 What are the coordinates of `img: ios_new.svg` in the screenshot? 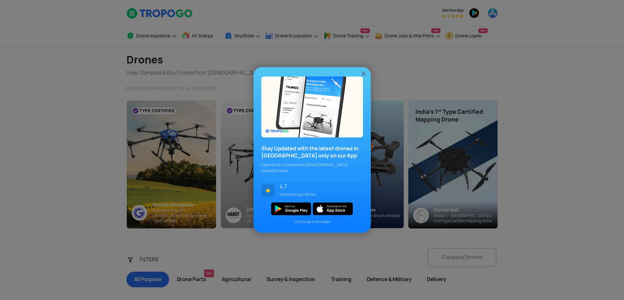 It's located at (333, 209).